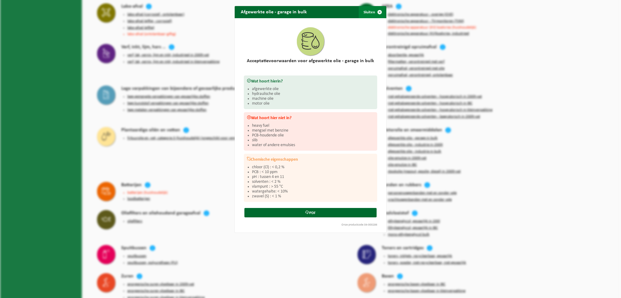 This screenshot has width=621, height=298. What do you see at coordinates (313, 99) in the screenshot?
I see `li: machine olie` at bounding box center [313, 99].